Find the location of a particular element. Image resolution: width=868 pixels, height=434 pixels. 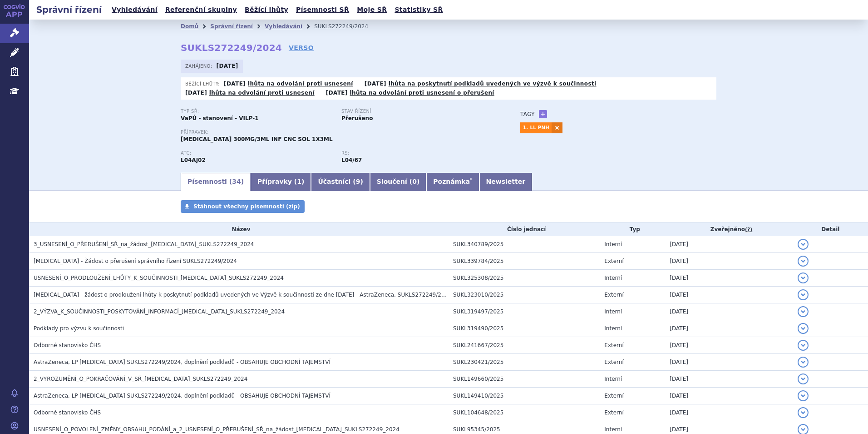

th: Zveřejněno is located at coordinates (729, 229).